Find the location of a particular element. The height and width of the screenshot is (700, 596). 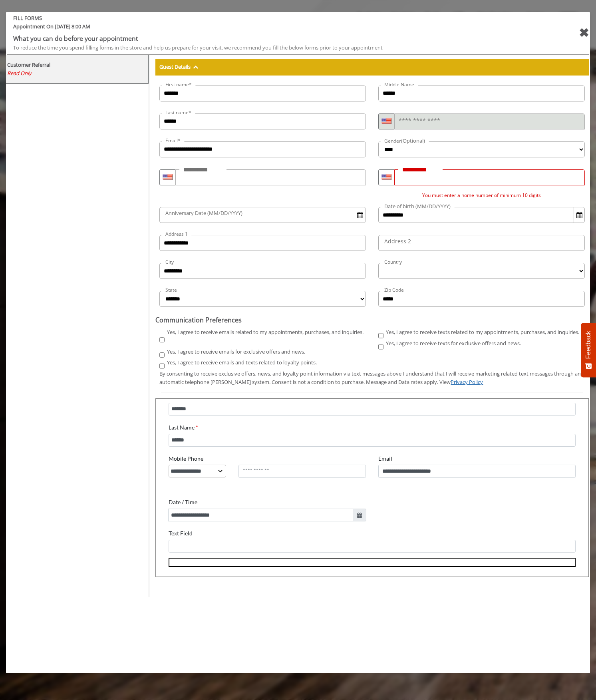

label: Date / Time is located at coordinates (22, 99).